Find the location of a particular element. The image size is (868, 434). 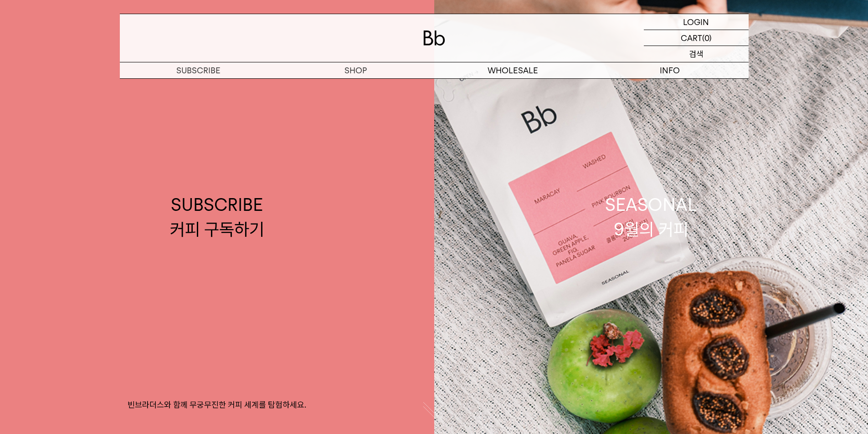

p: WHOLESALE is located at coordinates (513, 70).